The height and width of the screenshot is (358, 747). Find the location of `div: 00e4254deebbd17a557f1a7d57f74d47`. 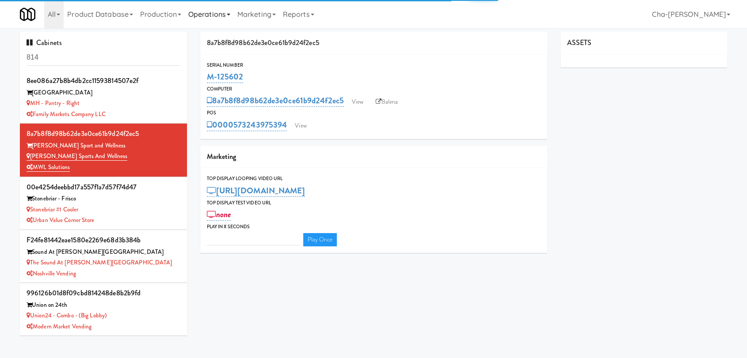

div: 00e4254deebbd17a557f1a7d57f74d47 is located at coordinates (103, 187).